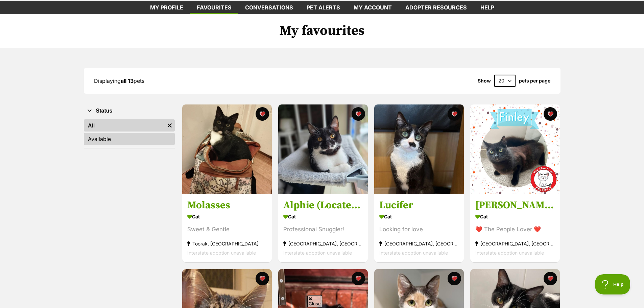  What do you see at coordinates (170, 126) in the screenshot?
I see `a: Remove filter` at bounding box center [170, 126].